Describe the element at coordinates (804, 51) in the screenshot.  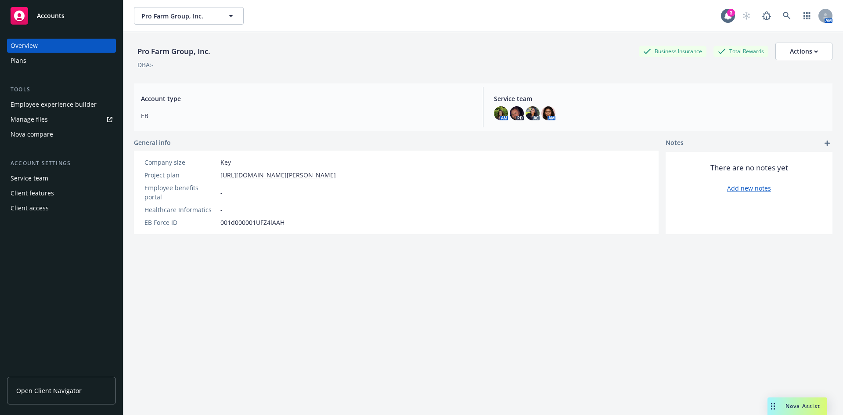
I see `div: Actions` at that location.